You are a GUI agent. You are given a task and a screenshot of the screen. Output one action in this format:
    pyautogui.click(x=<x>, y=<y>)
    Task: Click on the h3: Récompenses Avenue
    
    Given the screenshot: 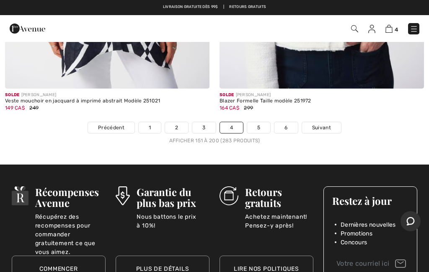 What is the action you would take?
    pyautogui.click(x=70, y=197)
    